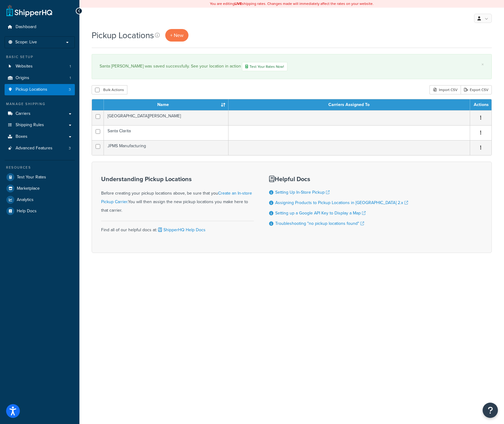  Describe the element at coordinates (31, 177) in the screenshot. I see `span: Test Your Rates` at that location.